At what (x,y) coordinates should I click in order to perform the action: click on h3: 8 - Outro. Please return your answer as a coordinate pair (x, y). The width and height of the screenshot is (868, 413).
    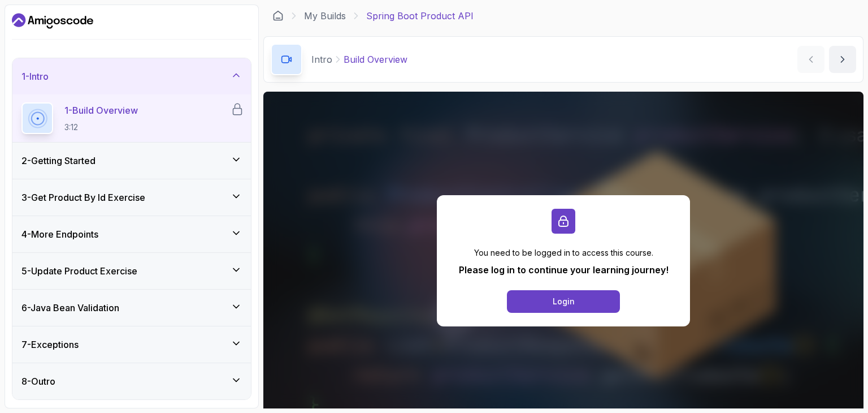
    Looking at the image, I should click on (38, 381).